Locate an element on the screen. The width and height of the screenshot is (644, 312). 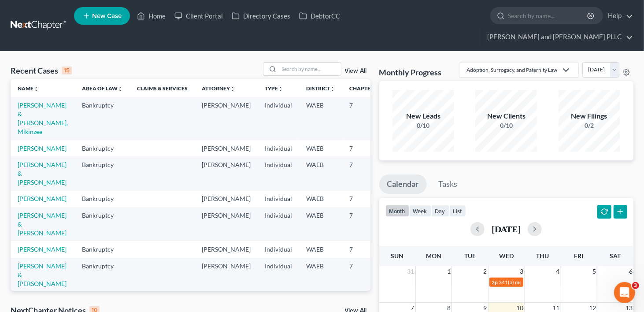
th: Claims & Services is located at coordinates (162, 88).